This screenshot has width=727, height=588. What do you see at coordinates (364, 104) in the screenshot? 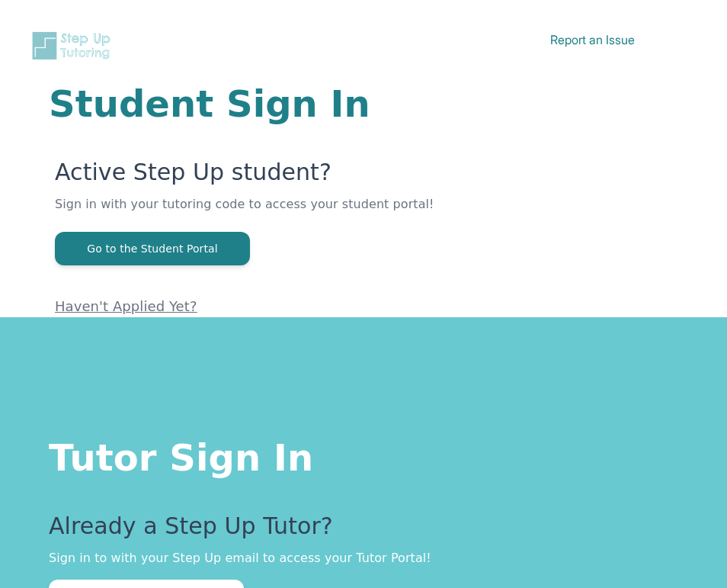
I see `h1: Student Sign In` at bounding box center [364, 104].